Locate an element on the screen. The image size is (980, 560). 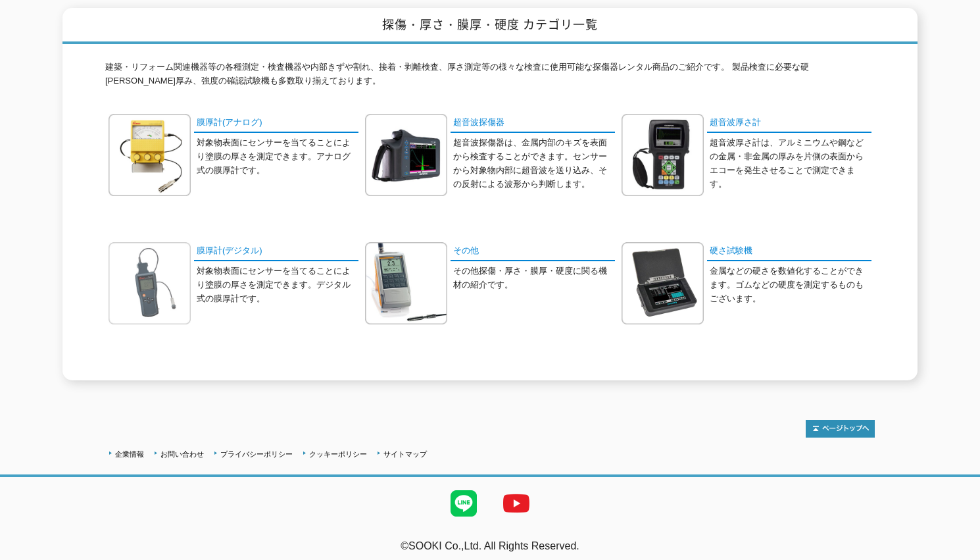
img: トップページへ is located at coordinates (840, 429).